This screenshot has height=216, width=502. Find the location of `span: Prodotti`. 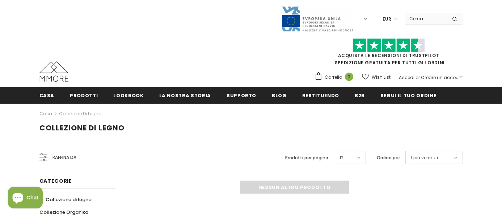

span: Prodotti is located at coordinates (84, 96).